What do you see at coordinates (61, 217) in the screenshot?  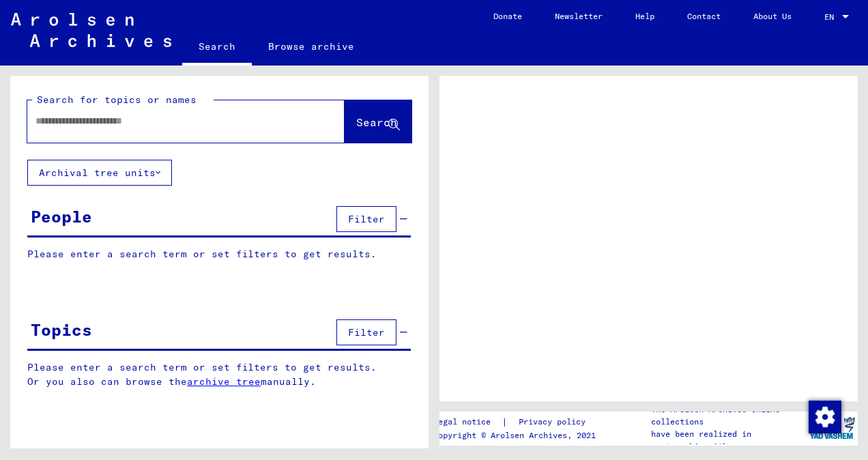 I see `div: People` at bounding box center [61, 217].